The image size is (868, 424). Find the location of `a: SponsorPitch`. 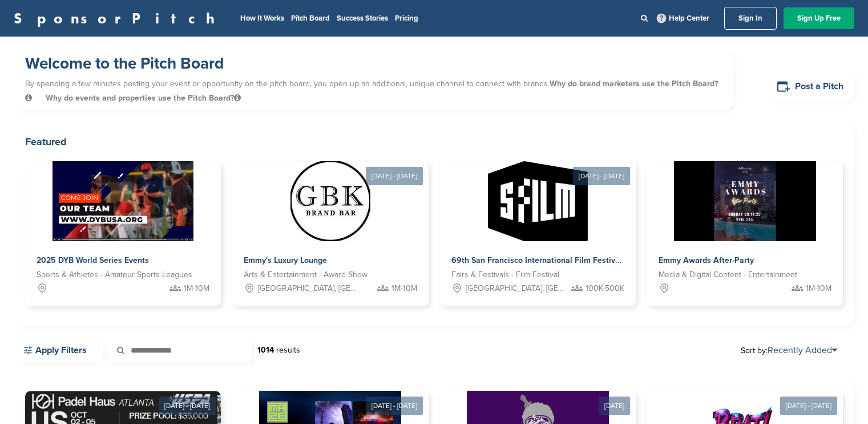

a: SponsorPitch is located at coordinates (118, 18).